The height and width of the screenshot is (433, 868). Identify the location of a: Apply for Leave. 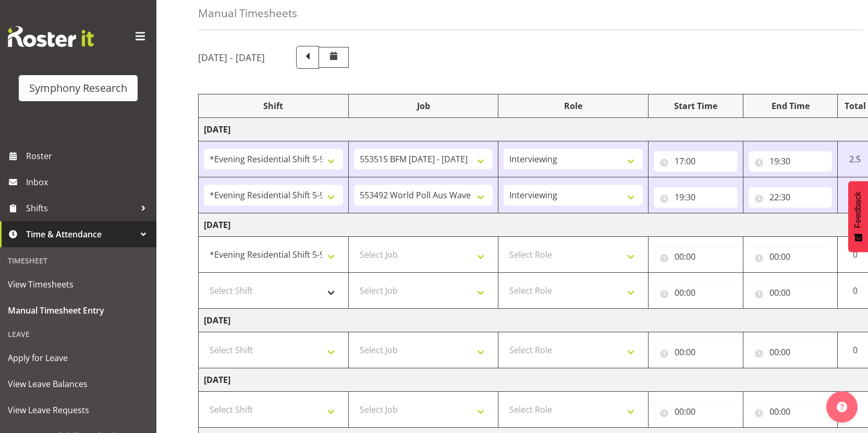
(78, 358).